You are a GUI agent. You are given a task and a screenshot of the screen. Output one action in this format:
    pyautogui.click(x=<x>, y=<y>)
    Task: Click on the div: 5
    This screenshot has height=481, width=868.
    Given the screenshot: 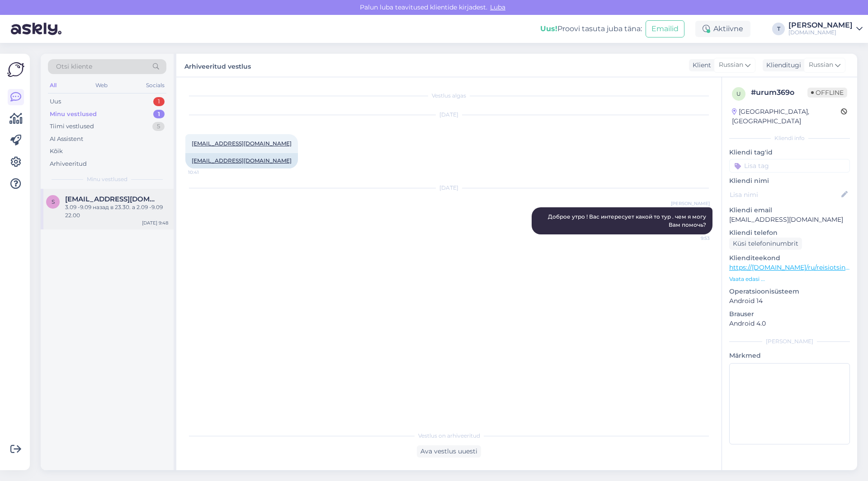 What is the action you would take?
    pyautogui.click(x=158, y=127)
    